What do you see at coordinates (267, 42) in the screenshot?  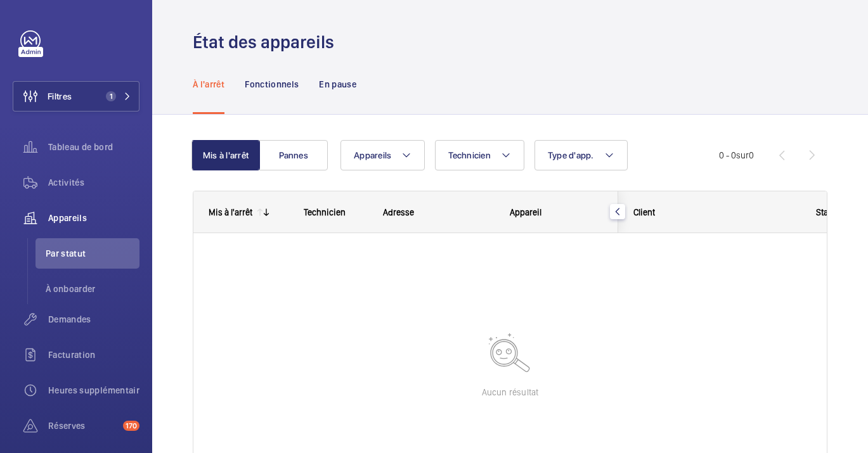 I see `h1: État des appareils` at bounding box center [267, 42].